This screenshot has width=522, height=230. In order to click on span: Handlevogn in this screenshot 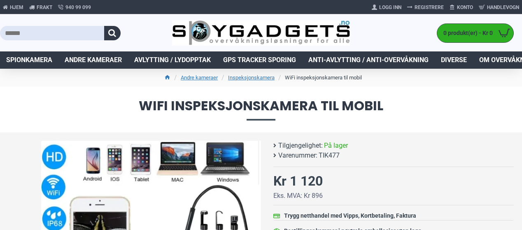, I will do `click(503, 7)`.